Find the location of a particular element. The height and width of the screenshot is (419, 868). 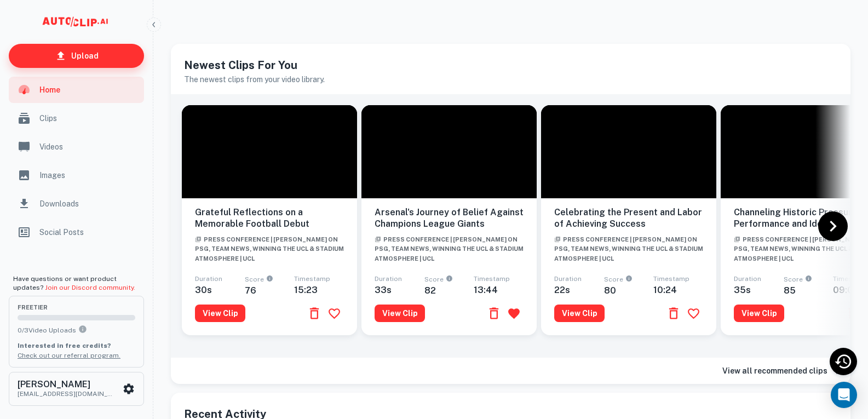

span: Social Posts is located at coordinates (88, 232).